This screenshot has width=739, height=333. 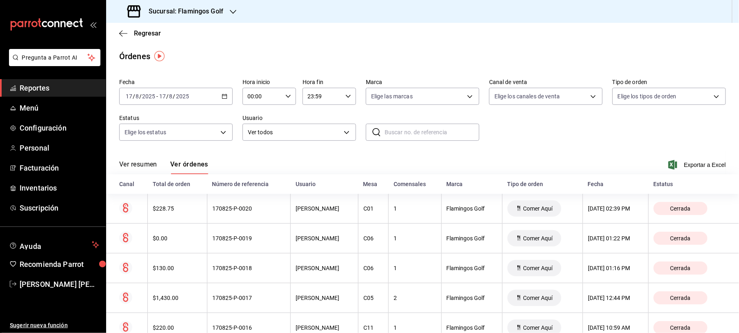 I want to click on div: $130.00, so click(x=177, y=268).